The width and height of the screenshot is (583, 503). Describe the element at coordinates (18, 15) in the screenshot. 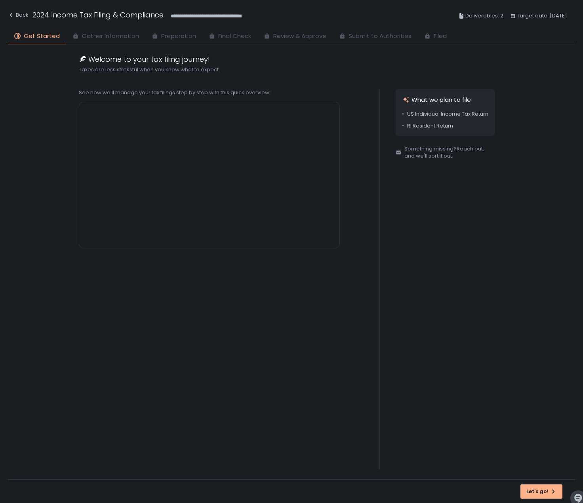

I see `div: Back` at that location.